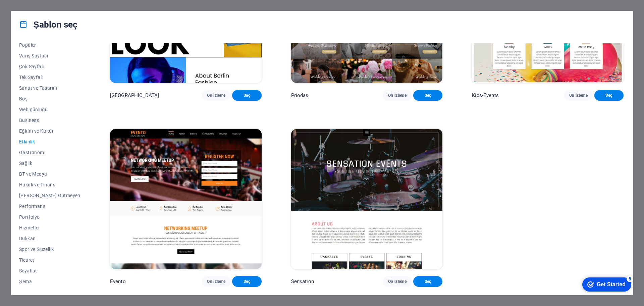  What do you see at coordinates (50, 56) in the screenshot?
I see `button: Varış Sayfası` at bounding box center [50, 56].